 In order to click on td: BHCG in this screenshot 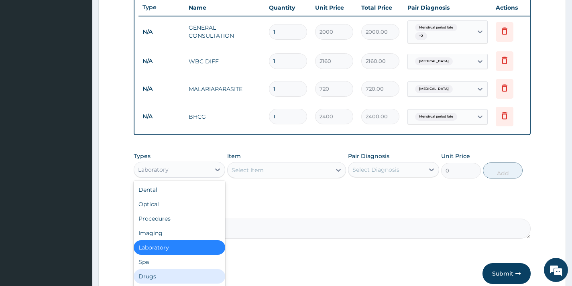, I will do `click(225, 117)`.